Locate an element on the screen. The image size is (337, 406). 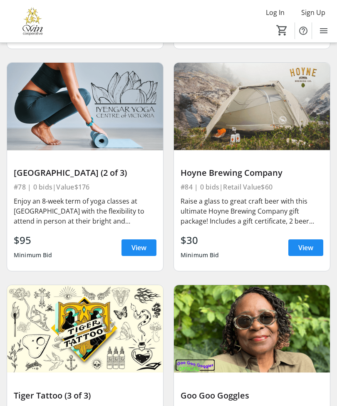
img: Victoria Women In Need Community Cooperative's Logo is located at coordinates (32, 21).